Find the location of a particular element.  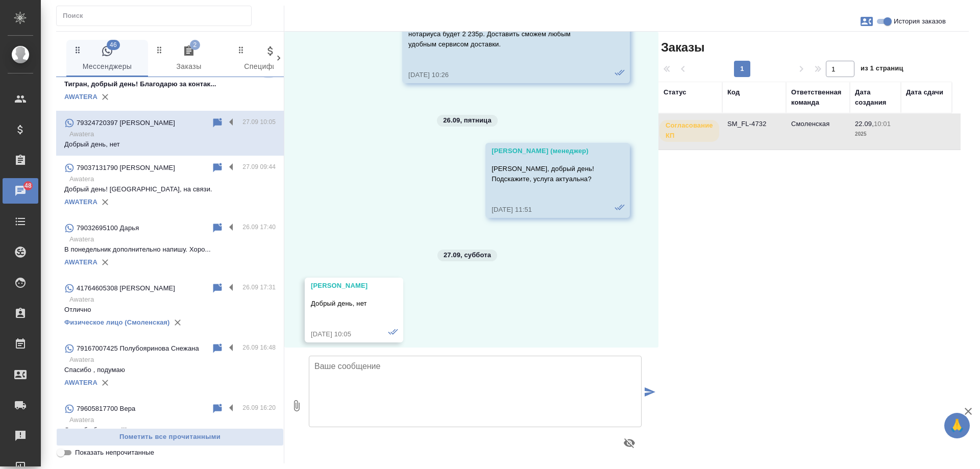

td: Смоленская is located at coordinates (818, 132).